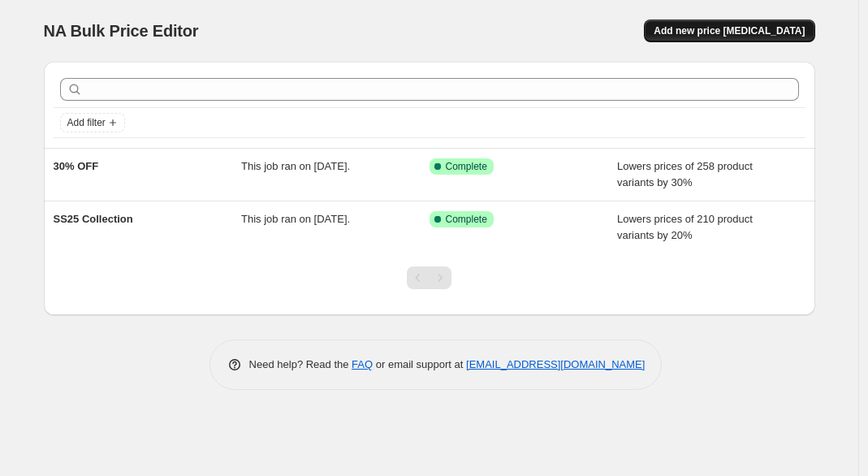 The width and height of the screenshot is (868, 476). Describe the element at coordinates (684, 227) in the screenshot. I see `span: Lowers prices of 210 product variants by 20%` at that location.